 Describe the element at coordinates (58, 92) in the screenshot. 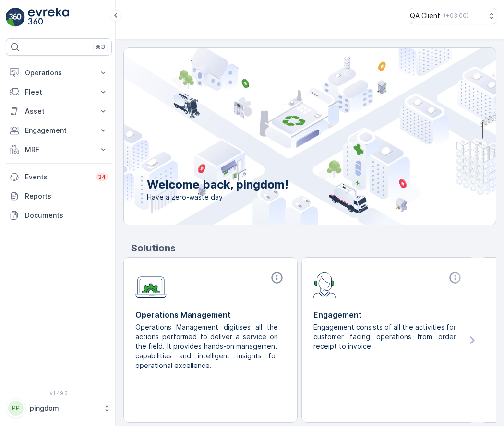

I see `button: Fleet` at that location.